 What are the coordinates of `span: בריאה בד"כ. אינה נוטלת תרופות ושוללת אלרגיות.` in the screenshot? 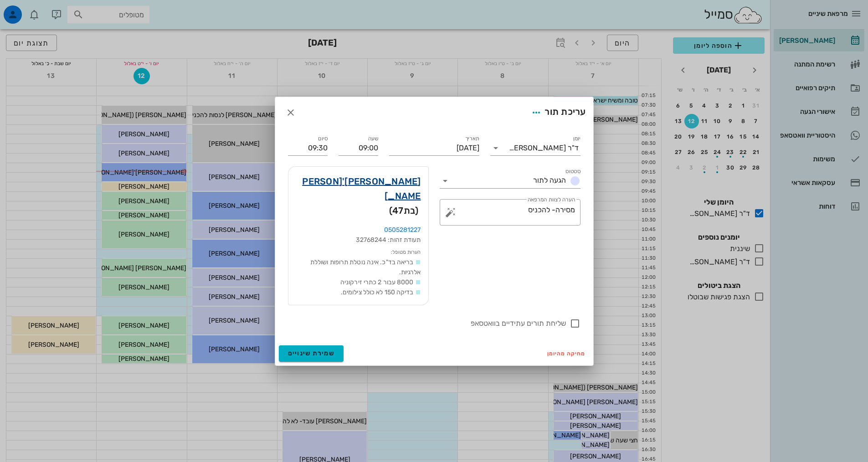 It's located at (365, 267).